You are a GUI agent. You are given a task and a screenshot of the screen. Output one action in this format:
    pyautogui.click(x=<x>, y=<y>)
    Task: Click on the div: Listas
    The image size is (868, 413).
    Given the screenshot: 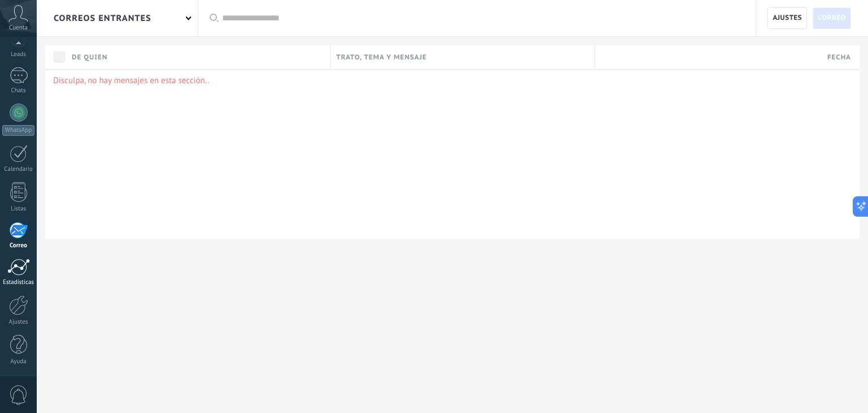 What is the action you would take?
    pyautogui.click(x=19, y=209)
    